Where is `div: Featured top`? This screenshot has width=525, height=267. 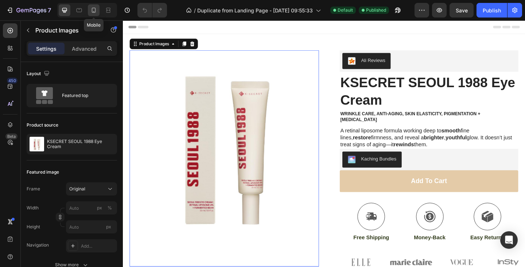 div: Featured top is located at coordinates (84, 95).